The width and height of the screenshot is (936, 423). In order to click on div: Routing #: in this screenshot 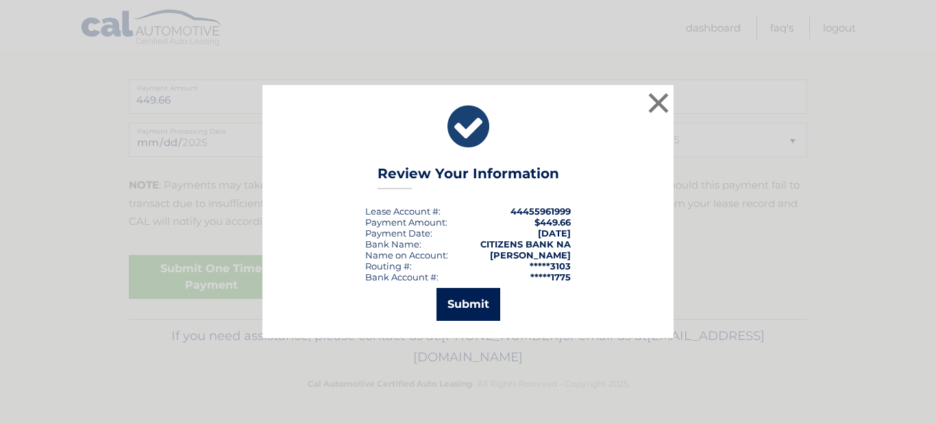, I will do `click(389, 266)`.